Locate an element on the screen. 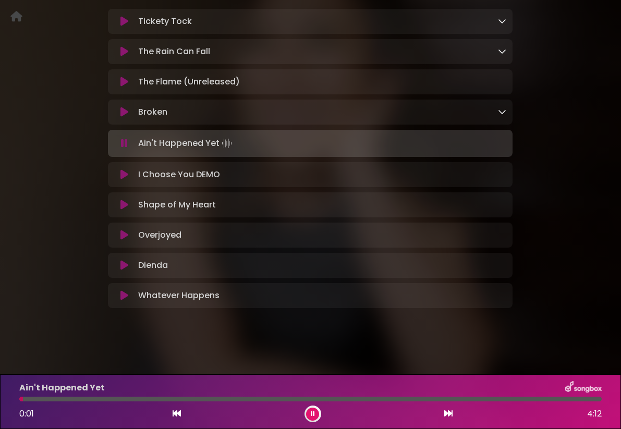 The height and width of the screenshot is (429, 621). img: waveform4.gif is located at coordinates (227, 143).